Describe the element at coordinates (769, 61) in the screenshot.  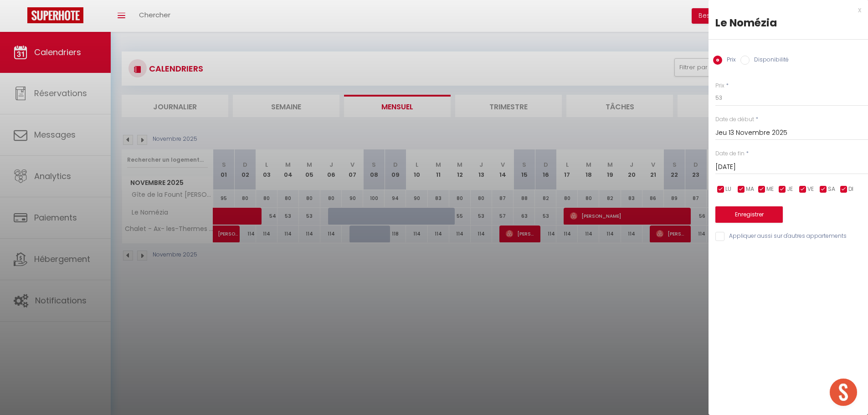
I see `label: Disponibilité` at that location.